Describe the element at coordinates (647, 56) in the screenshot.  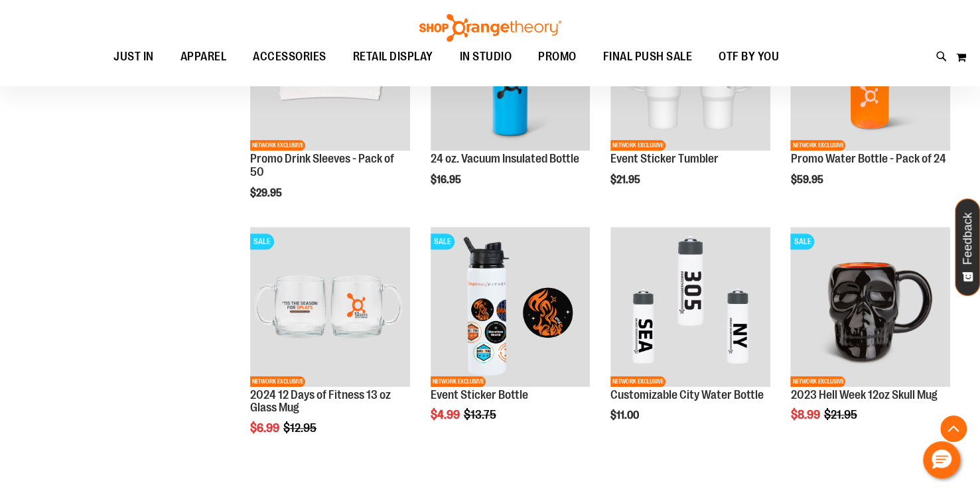
I see `span: FINAL PUSH SALE` at that location.